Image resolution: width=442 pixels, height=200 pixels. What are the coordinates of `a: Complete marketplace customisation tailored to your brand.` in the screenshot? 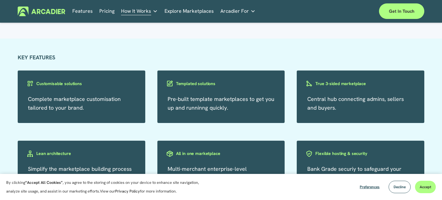 It's located at (74, 103).